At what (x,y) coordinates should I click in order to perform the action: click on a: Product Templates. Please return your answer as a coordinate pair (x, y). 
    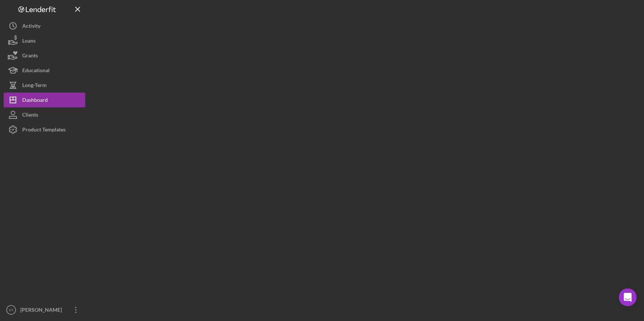
    Looking at the image, I should click on (44, 130).